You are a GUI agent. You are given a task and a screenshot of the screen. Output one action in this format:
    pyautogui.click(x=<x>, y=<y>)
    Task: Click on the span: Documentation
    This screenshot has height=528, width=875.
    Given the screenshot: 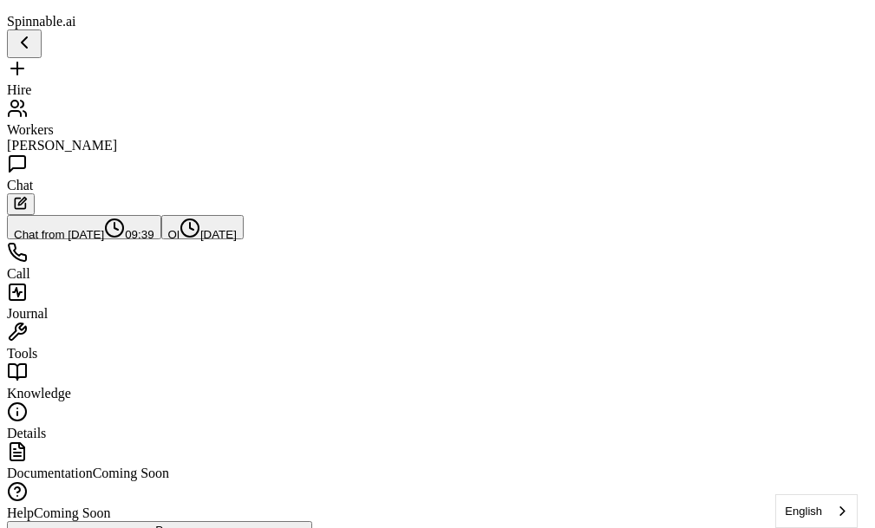 What is the action you would take?
    pyautogui.click(x=49, y=473)
    